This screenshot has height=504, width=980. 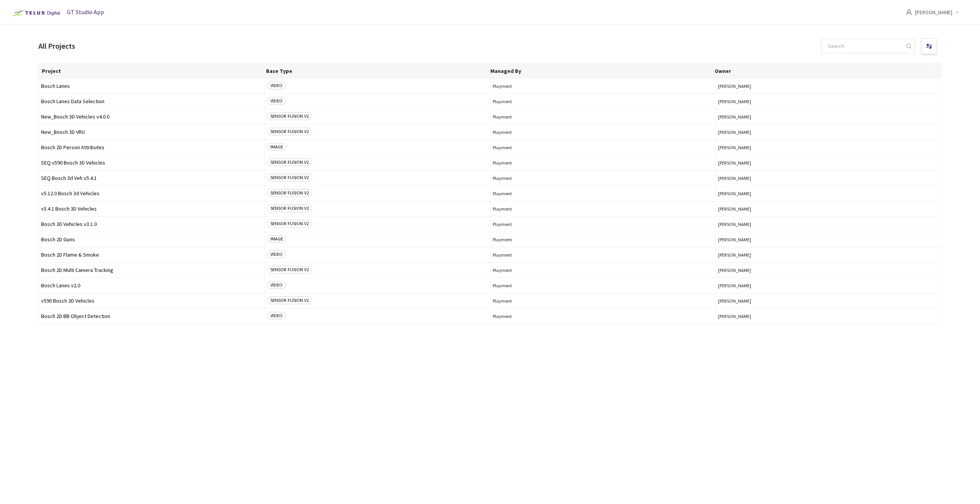 I want to click on span: v5.12.0 Bosch 3d Vehicles, so click(x=152, y=194).